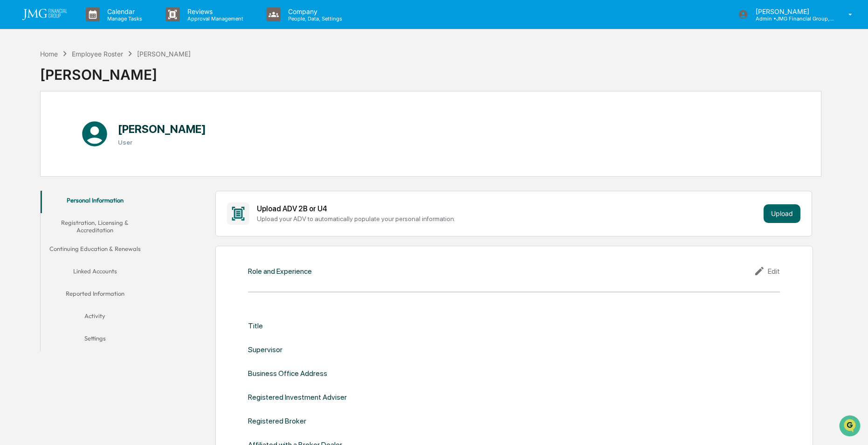 This screenshot has height=445, width=868. I want to click on div: Title, so click(256, 326).